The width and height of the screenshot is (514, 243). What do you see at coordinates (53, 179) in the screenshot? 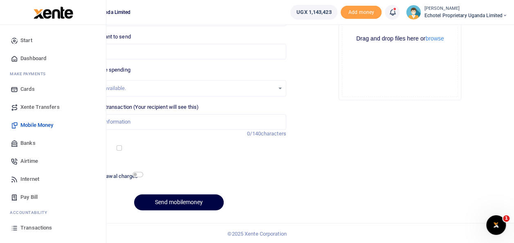
I see `a: Internet` at bounding box center [53, 179].